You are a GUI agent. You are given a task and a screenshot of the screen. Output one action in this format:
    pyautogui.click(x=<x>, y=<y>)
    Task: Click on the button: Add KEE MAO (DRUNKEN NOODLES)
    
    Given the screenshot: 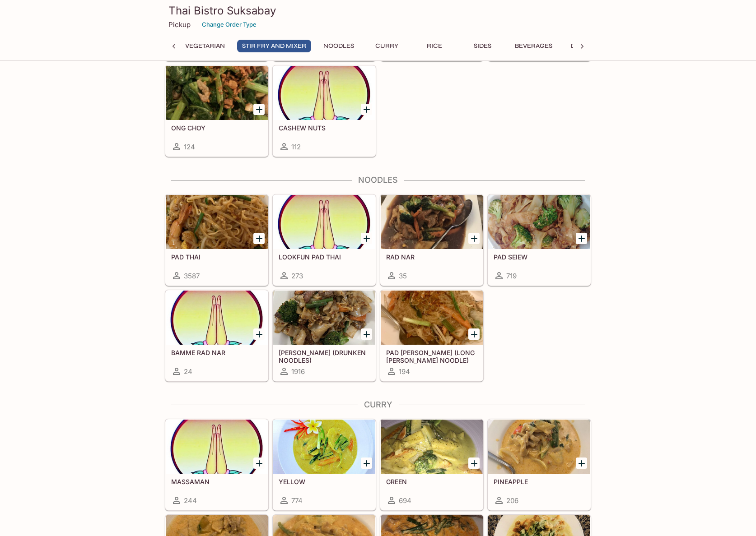 What is the action you would take?
    pyautogui.click(x=366, y=334)
    